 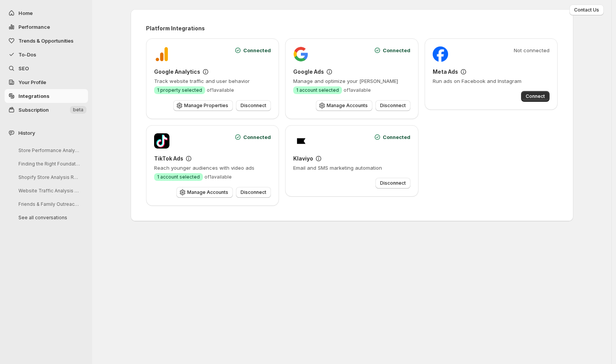 What do you see at coordinates (49, 190) in the screenshot?
I see `button: Website Traffic Analysis Breakdown` at bounding box center [49, 190].